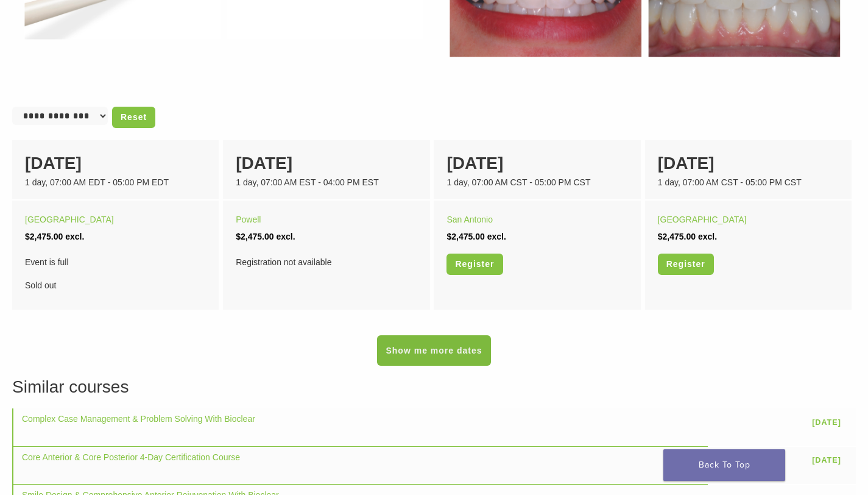 The height and width of the screenshot is (495, 868). Describe the element at coordinates (115, 262) in the screenshot. I see `span: Event is full` at that location.